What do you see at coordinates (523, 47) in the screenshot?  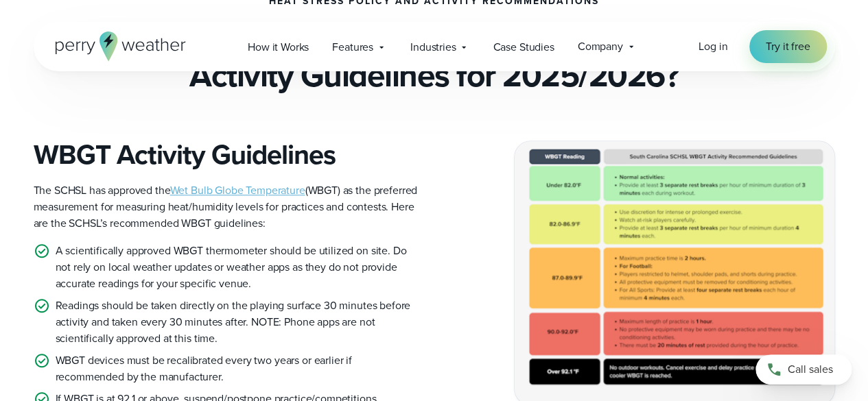 I see `a: Case Studies` at bounding box center [523, 47].